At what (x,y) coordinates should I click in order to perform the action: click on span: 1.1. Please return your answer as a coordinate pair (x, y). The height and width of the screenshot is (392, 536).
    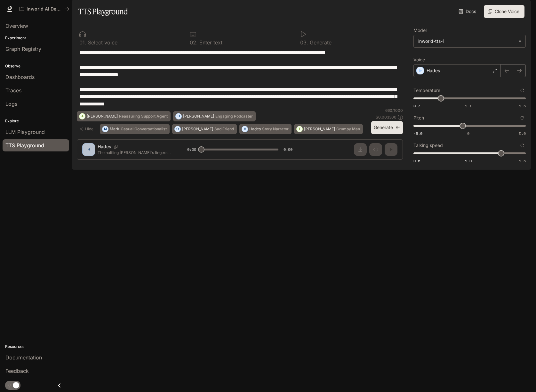
    Looking at the image, I should click on (468, 106).